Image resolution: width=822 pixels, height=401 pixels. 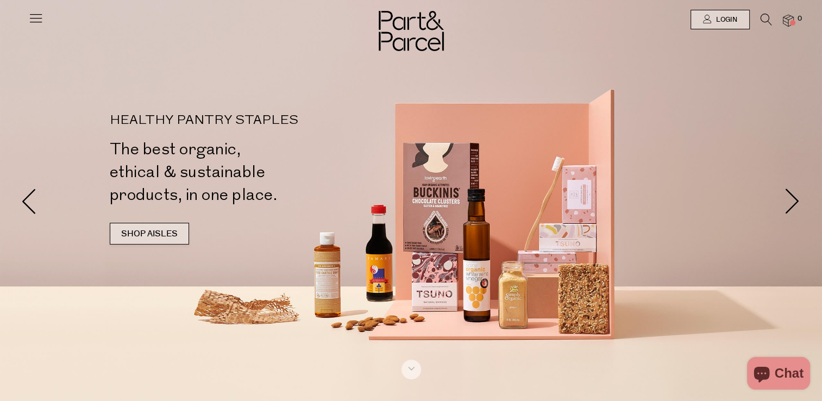 What do you see at coordinates (262, 172) in the screenshot?
I see `h2: The best organic, ethical & sustainable products, in one place.` at bounding box center [262, 172].